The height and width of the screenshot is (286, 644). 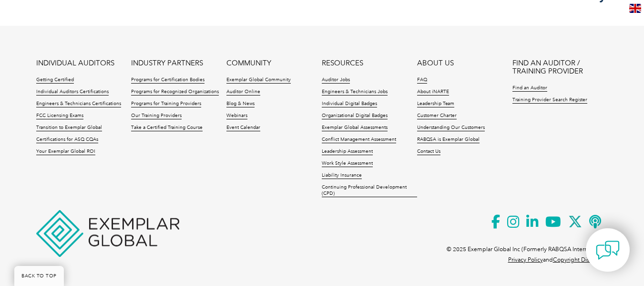 I want to click on a: RESOURCES, so click(x=342, y=63).